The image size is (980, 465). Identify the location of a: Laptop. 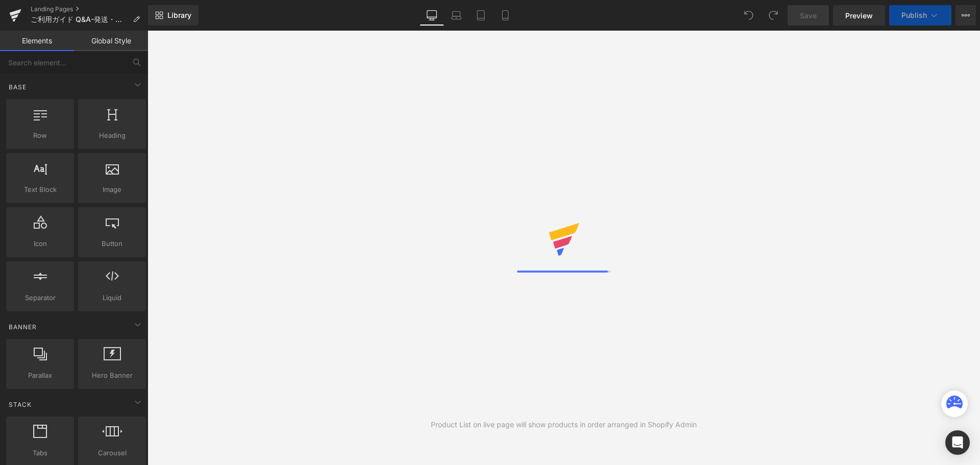
(457, 16).